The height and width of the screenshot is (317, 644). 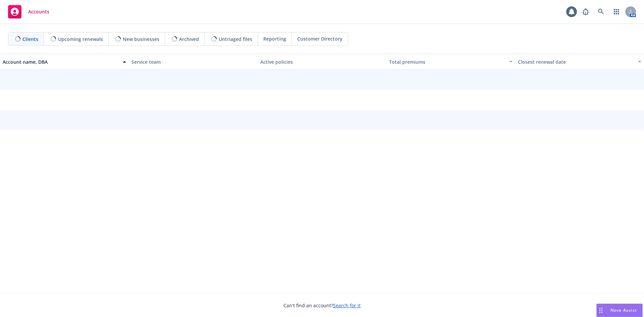 I want to click on div: Account name, DBA, so click(x=61, y=62).